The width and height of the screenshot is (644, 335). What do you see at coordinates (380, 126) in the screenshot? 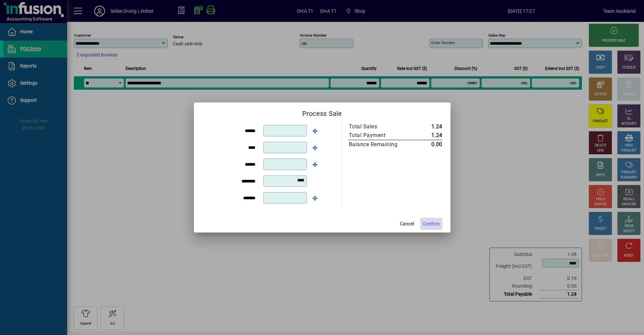
I see `td: Total Sales` at bounding box center [380, 126].